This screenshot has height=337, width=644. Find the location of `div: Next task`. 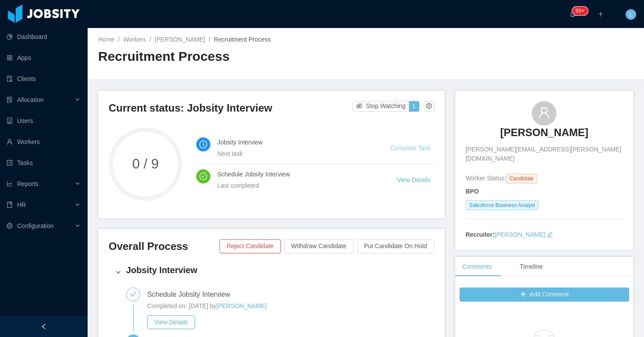

div: Next task is located at coordinates (293, 153).